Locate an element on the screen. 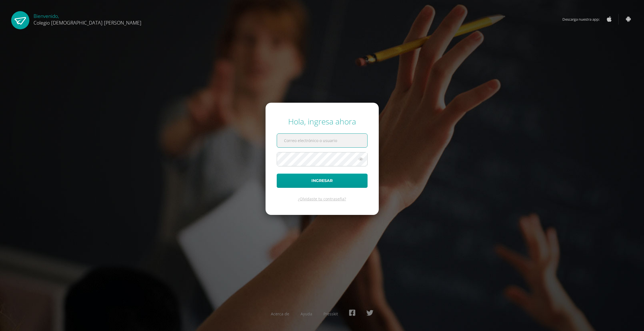  div: Hola, ingresa ahora is located at coordinates (322, 122).